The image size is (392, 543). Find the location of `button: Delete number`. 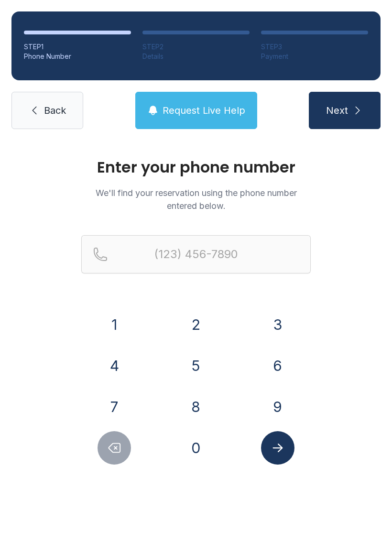

button: Delete number is located at coordinates (114, 448).